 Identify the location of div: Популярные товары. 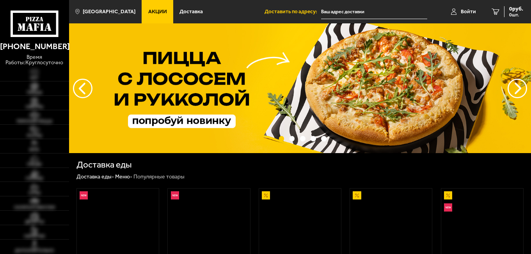
(159, 177).